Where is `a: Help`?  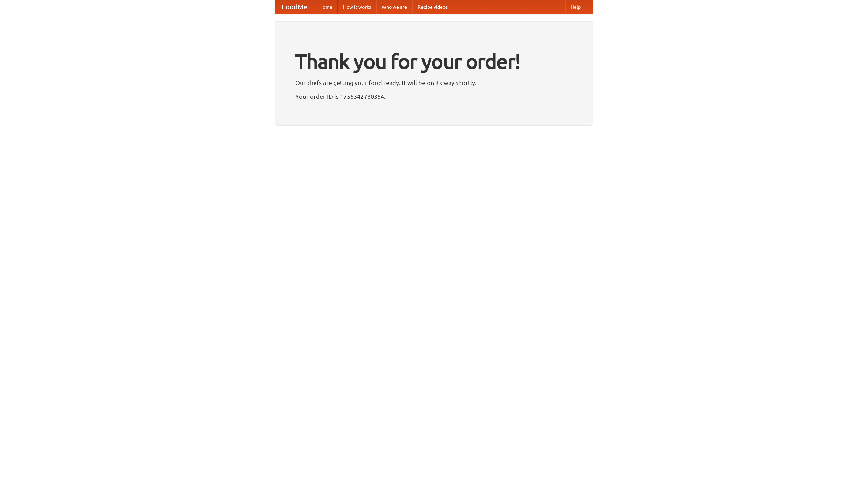
a: Help is located at coordinates (576, 7).